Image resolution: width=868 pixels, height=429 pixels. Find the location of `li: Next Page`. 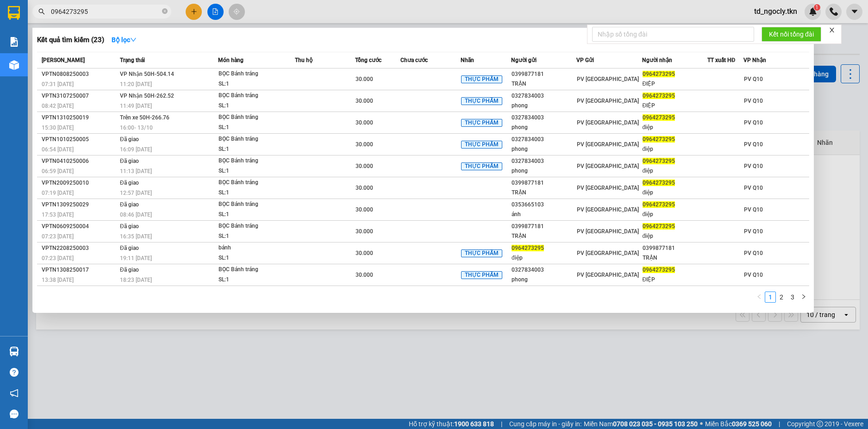

li: Next Page is located at coordinates (804, 297).